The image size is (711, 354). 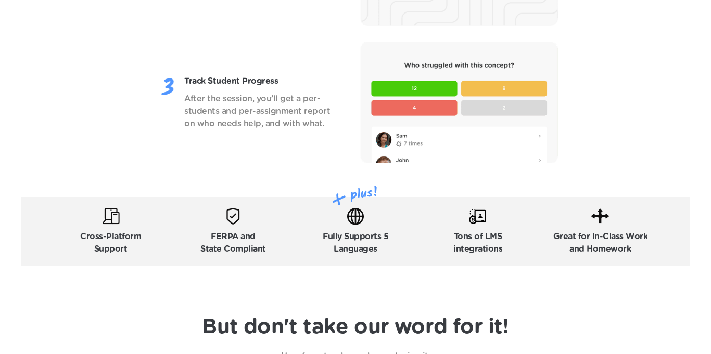 I want to click on p: After the session, you’ll get a per-students and per-assignment report on who needs help, and wit..., so click(x=260, y=111).